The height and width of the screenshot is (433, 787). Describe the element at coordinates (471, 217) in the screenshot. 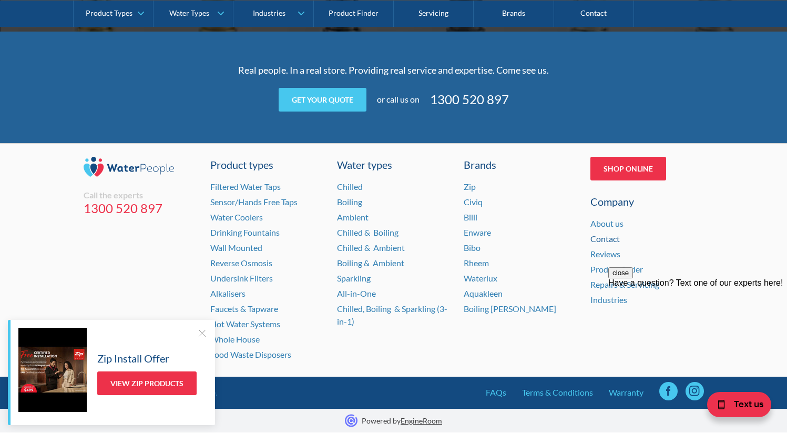

I see `a: Billi` at that location.